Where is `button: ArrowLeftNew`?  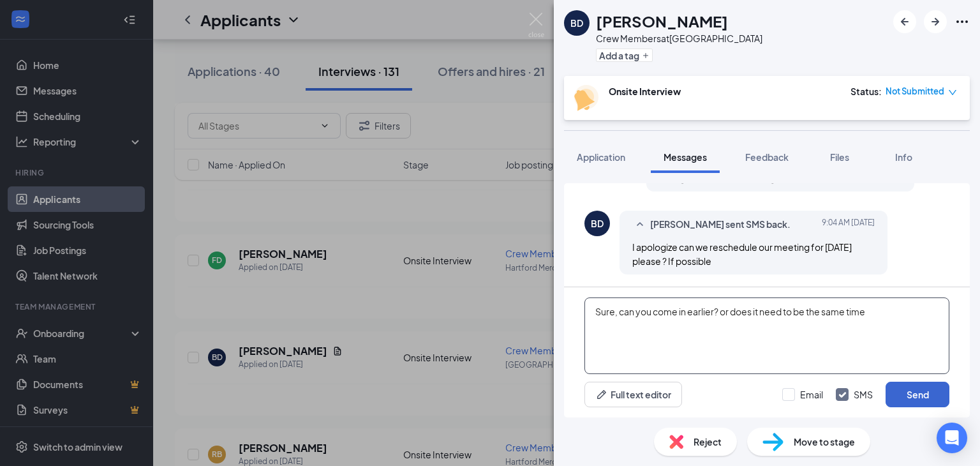
button: ArrowLeftNew is located at coordinates (905, 22).